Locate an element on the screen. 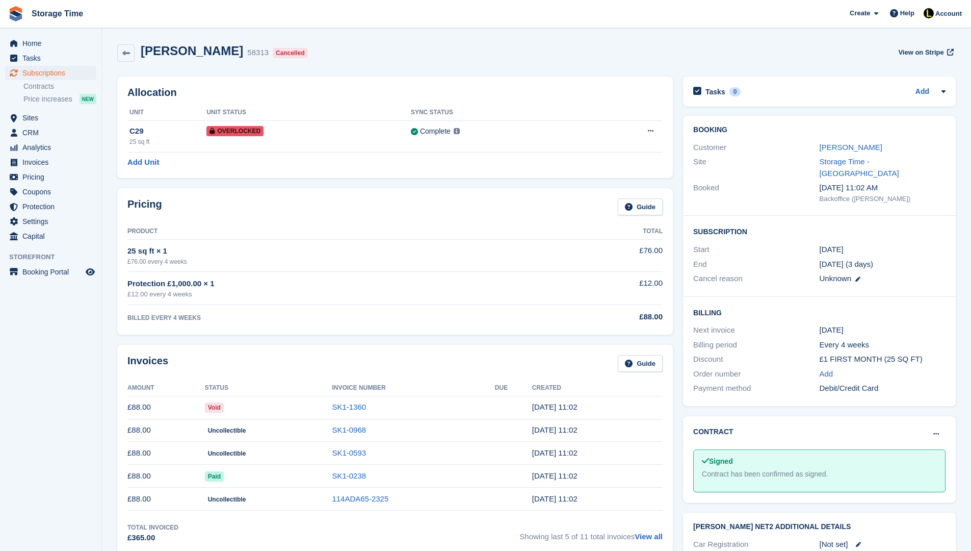  div: Signed is located at coordinates (819, 461).